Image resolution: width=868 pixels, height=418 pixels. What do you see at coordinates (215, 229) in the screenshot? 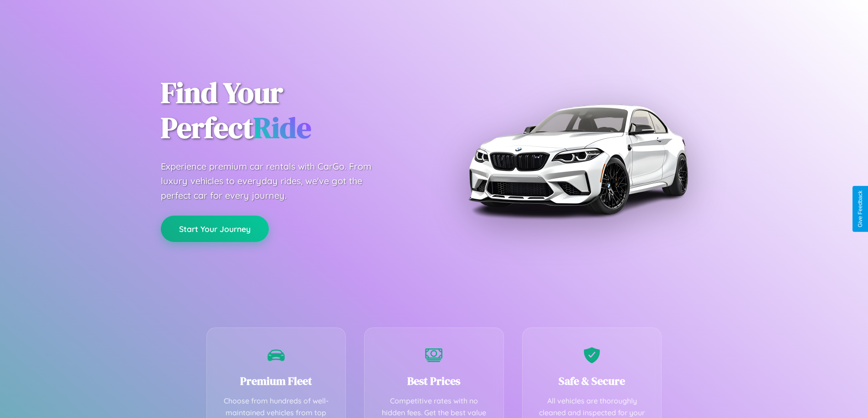
I see `button: Start Your Journey` at bounding box center [215, 229].